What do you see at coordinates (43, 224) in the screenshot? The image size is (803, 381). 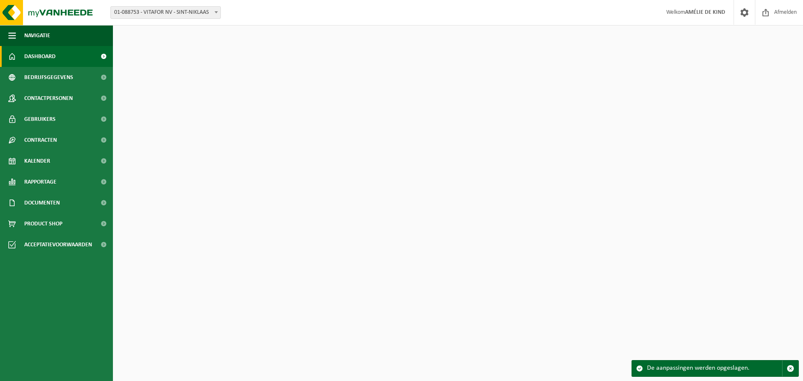 I see `span: Product Shop` at bounding box center [43, 224].